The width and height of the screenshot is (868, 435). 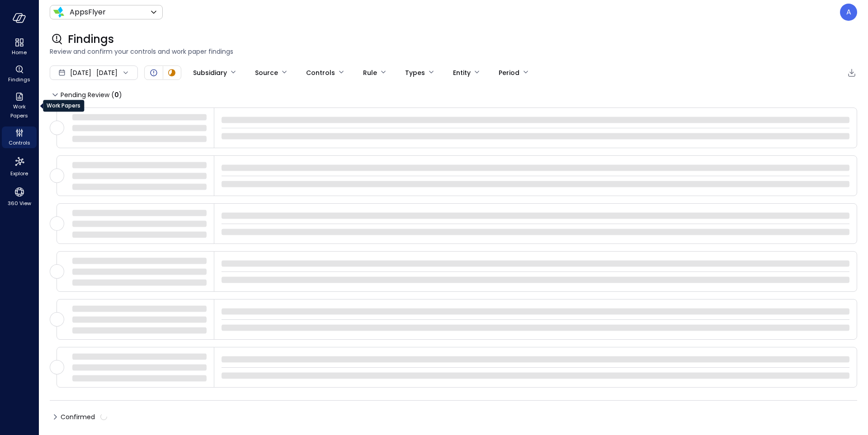 What do you see at coordinates (210, 72) in the screenshot?
I see `div: Subsidiary` at bounding box center [210, 72].